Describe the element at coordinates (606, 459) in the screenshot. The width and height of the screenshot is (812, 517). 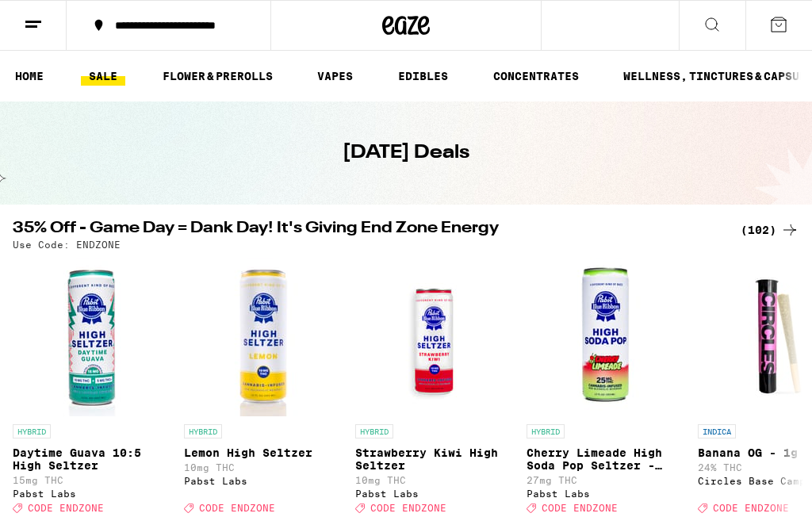
I see `p: Cherry Limeade High Soda Pop Seltzer - 25mg` at that location.